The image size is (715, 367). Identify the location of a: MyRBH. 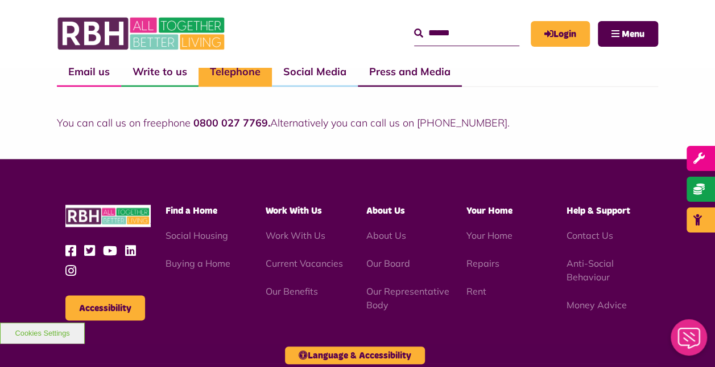
(561, 34).